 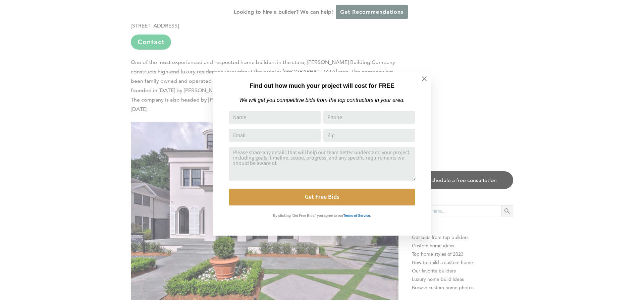 I want to click on button: Get Free Bids, so click(x=322, y=197).